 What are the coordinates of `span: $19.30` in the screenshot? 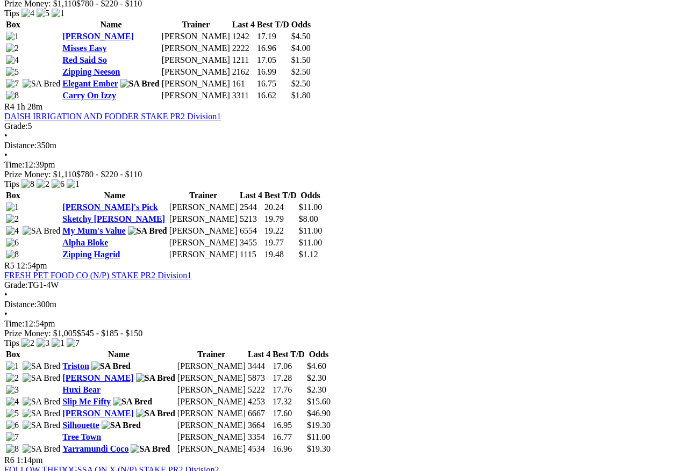 It's located at (319, 425).